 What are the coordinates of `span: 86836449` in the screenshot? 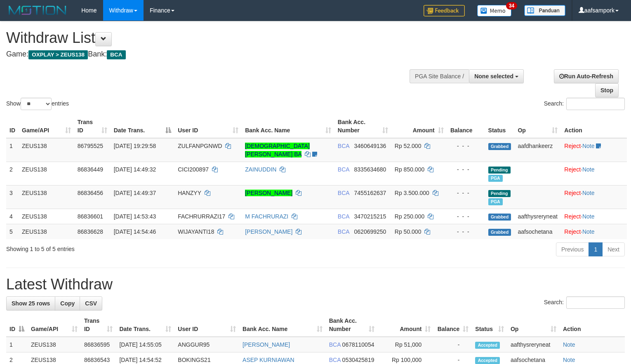 It's located at (90, 169).